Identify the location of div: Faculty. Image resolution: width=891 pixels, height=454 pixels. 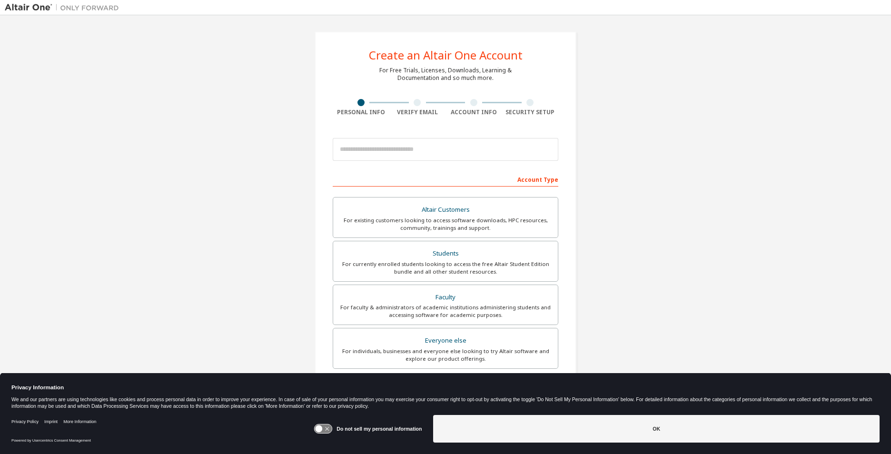
(445, 297).